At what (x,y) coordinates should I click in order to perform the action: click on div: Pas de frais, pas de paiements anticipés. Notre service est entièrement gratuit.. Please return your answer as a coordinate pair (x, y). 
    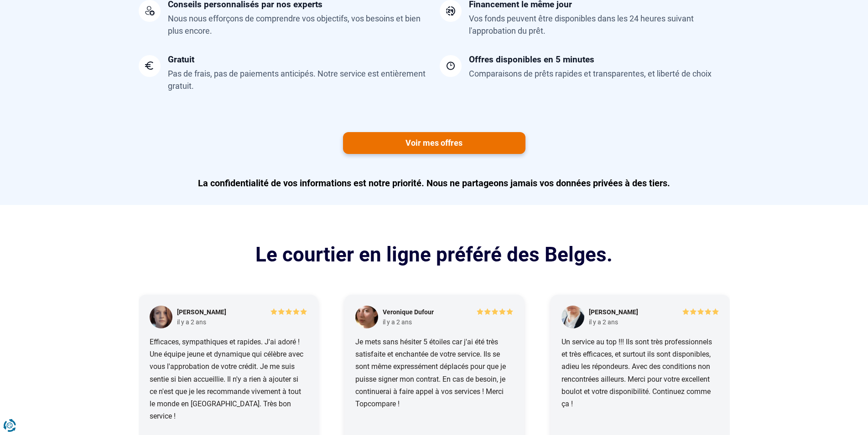
    Looking at the image, I should click on (298, 80).